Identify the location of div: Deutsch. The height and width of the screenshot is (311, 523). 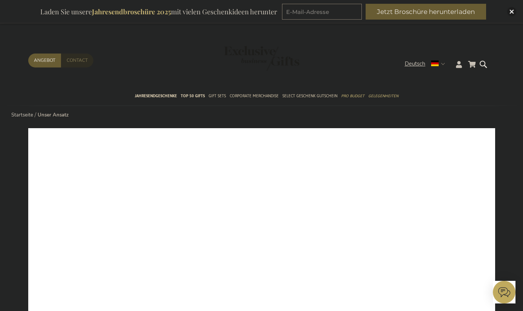
(427, 64).